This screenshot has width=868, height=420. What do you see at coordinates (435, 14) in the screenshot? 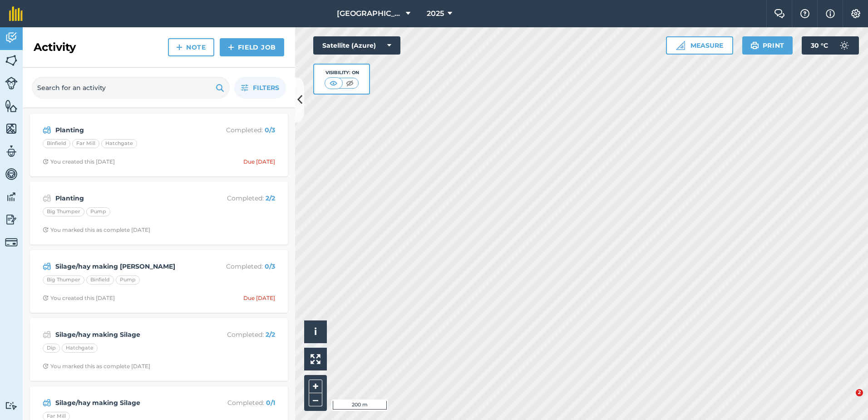
I see `span: 2025` at bounding box center [435, 14].